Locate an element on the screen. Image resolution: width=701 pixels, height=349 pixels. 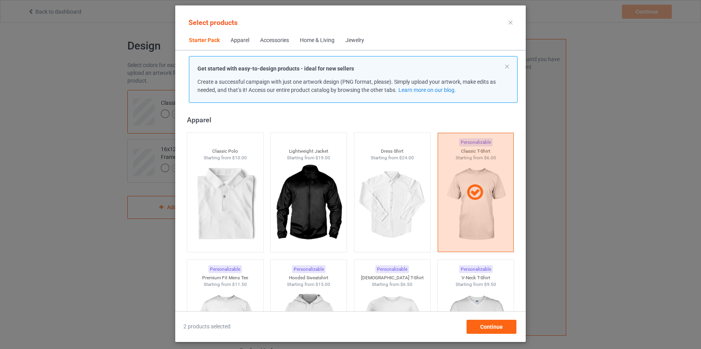
span: Create a successful campaign with just one artwork design (PNG format, please). Simply upload you... is located at coordinates (347, 86).